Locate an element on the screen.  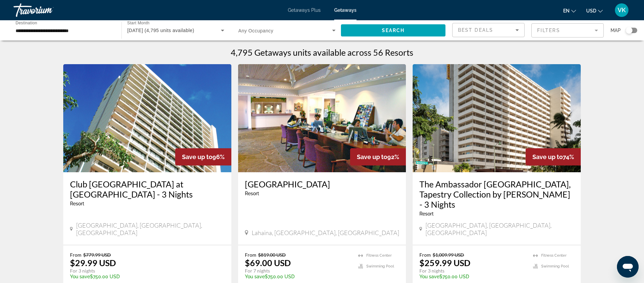
span: Start Month is located at coordinates (138, 23).